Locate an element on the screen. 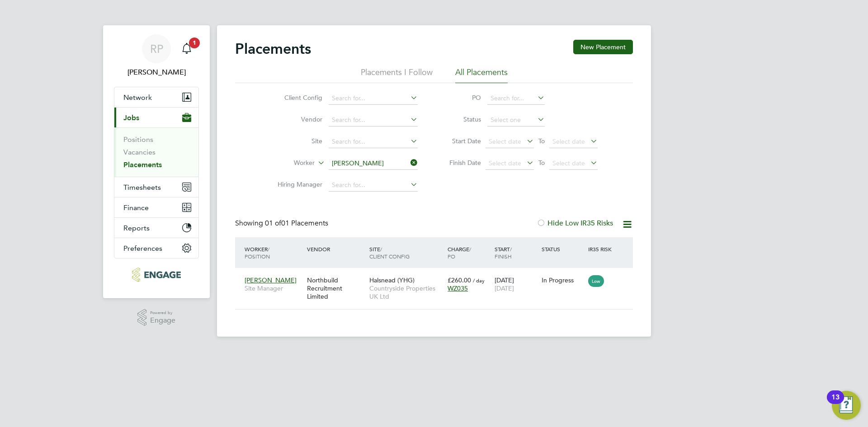 The width and height of the screenshot is (868, 427). div: Worker is located at coordinates (274, 253).